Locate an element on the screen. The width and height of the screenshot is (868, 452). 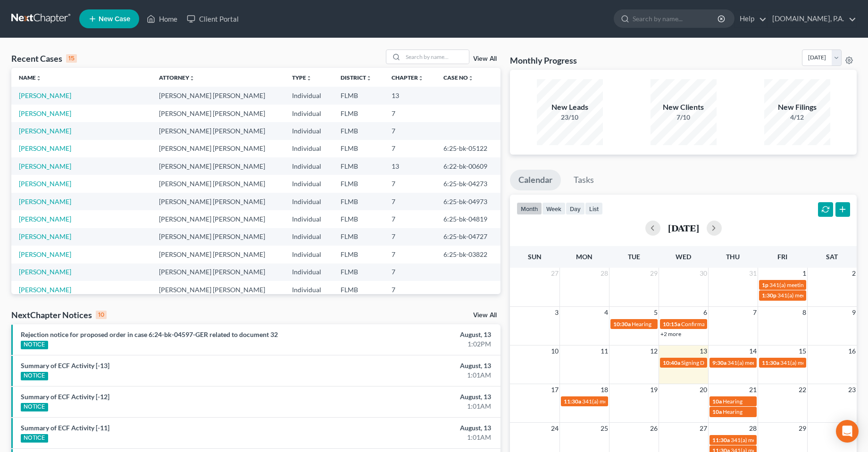
button: list is located at coordinates (594, 208).